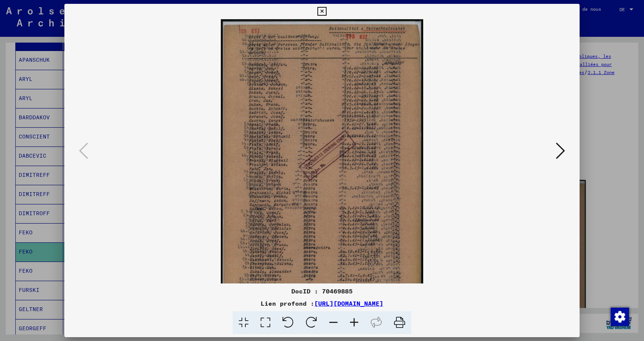 The image size is (644, 341). Describe the element at coordinates (620, 317) in the screenshot. I see `div: Modifier le consentement` at that location.